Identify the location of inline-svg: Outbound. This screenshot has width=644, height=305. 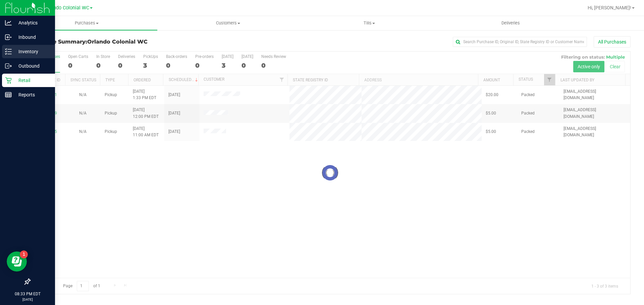
(8, 66).